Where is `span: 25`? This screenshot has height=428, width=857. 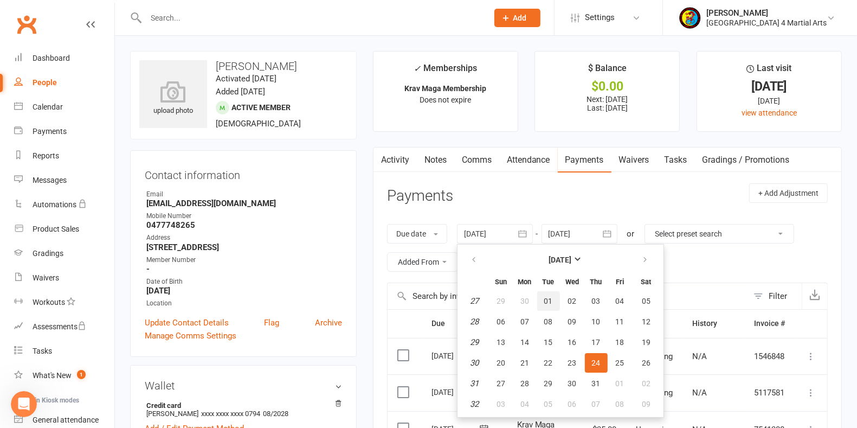
span: 25 is located at coordinates (620, 363).